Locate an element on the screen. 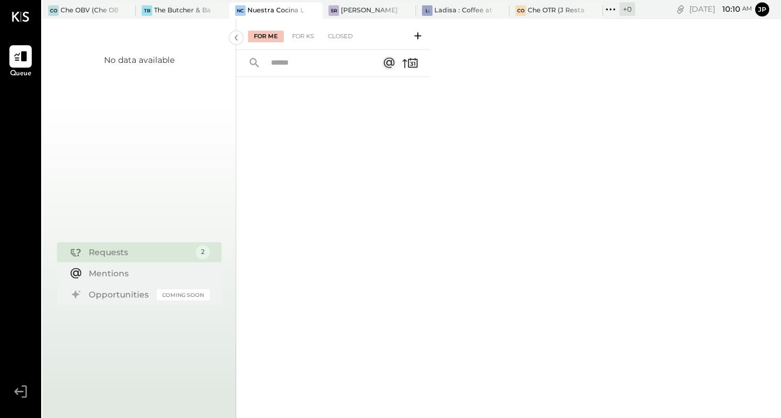 This screenshot has height=418, width=781. div: No data available is located at coordinates (139, 60).